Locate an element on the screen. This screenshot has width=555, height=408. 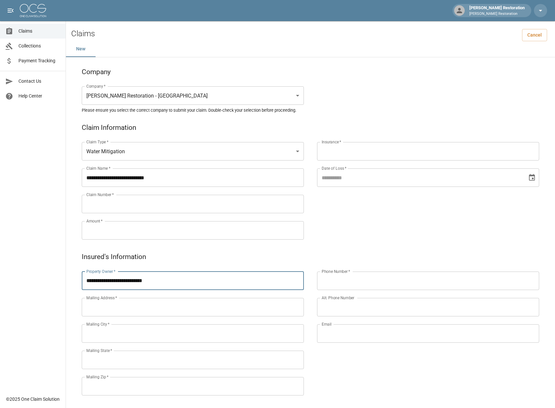
a: Cancel is located at coordinates (535, 35).